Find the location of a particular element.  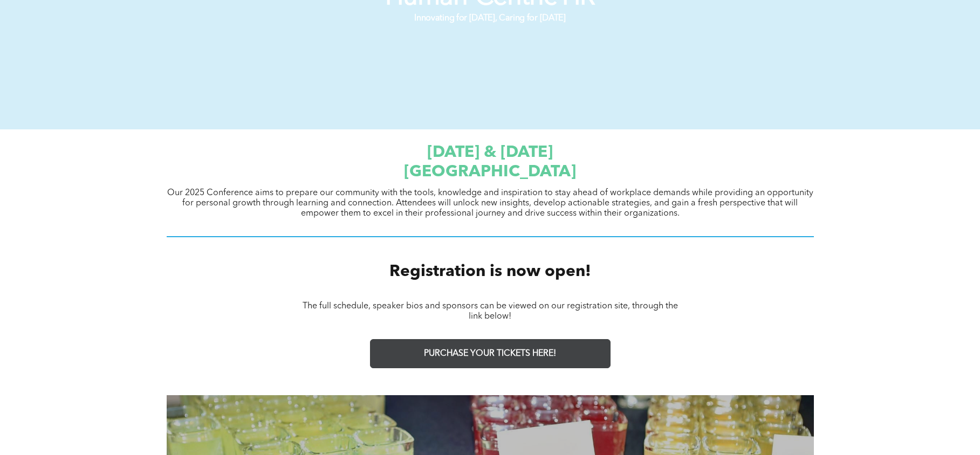

span: PURCHASE YOUR TICKETS HERE! is located at coordinates (490, 354).